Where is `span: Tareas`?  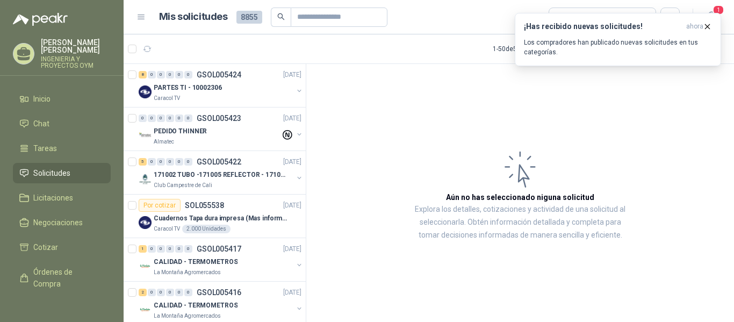 span: Tareas is located at coordinates (45, 148).